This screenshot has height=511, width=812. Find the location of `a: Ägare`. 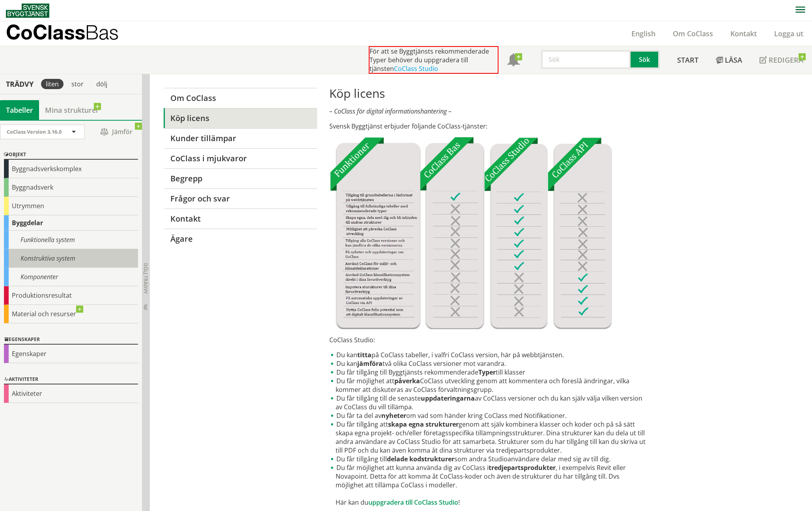

a: Ägare is located at coordinates (240, 239).